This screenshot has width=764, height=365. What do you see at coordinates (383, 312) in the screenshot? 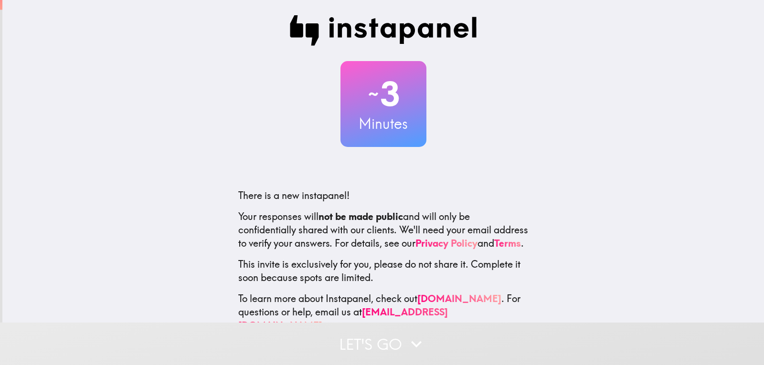
I see `p: To learn more about Instapanel, check out . For questions or help, email us at .` at bounding box center [383, 312].